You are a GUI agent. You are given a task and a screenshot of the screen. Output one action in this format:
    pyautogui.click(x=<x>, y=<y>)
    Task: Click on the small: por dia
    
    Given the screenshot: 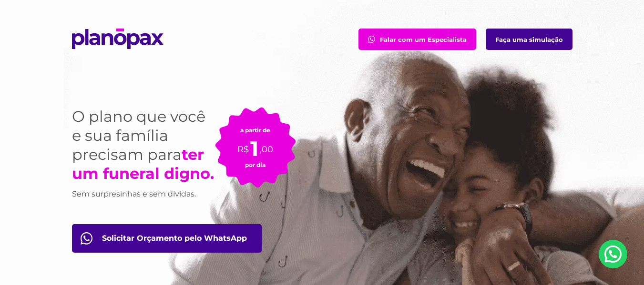 What is the action you would take?
    pyautogui.click(x=255, y=165)
    